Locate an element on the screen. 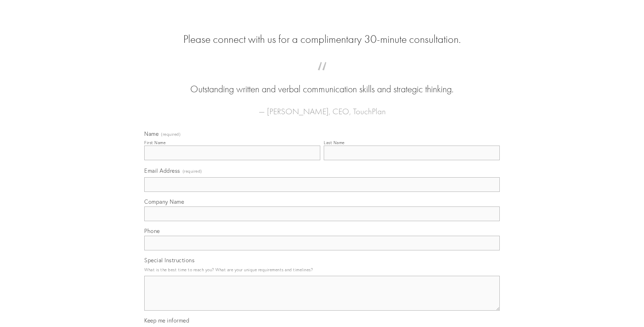 This screenshot has width=644, height=327. p: What is the best time to reach you? What are your unique requirements and timelines? is located at coordinates (322, 270).